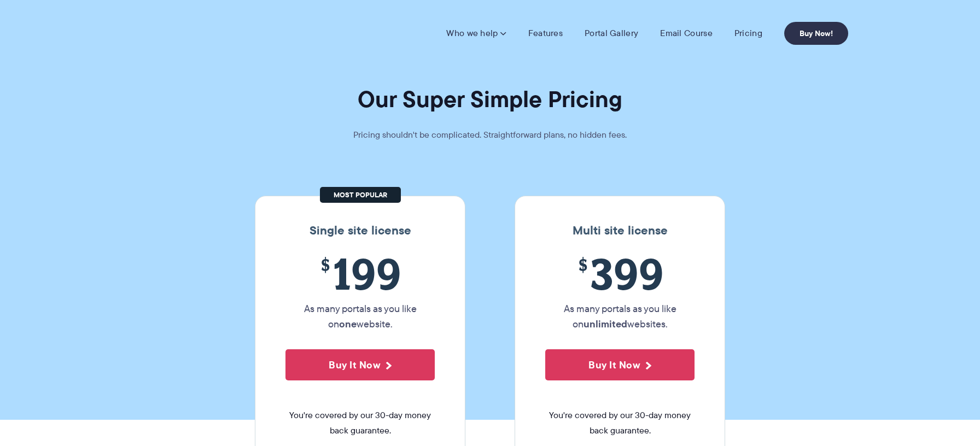 This screenshot has height=446, width=980. Describe the element at coordinates (348, 323) in the screenshot. I see `strong: one` at that location.